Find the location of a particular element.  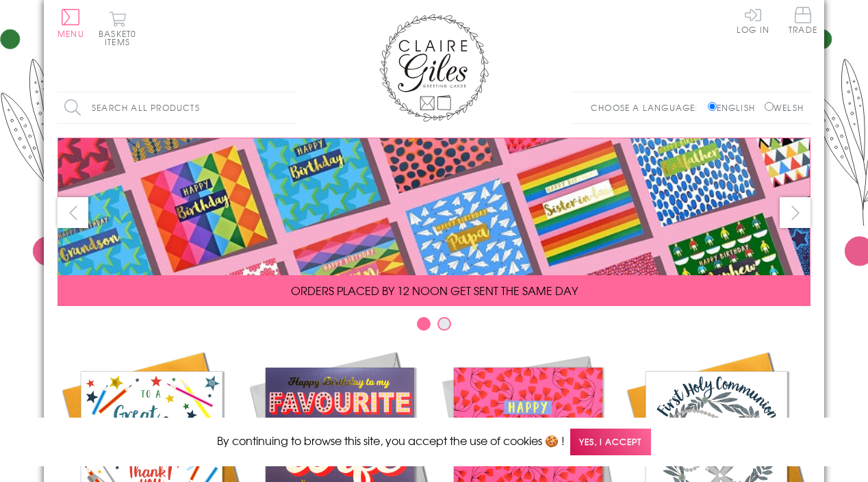

label: English is located at coordinates (735, 108).